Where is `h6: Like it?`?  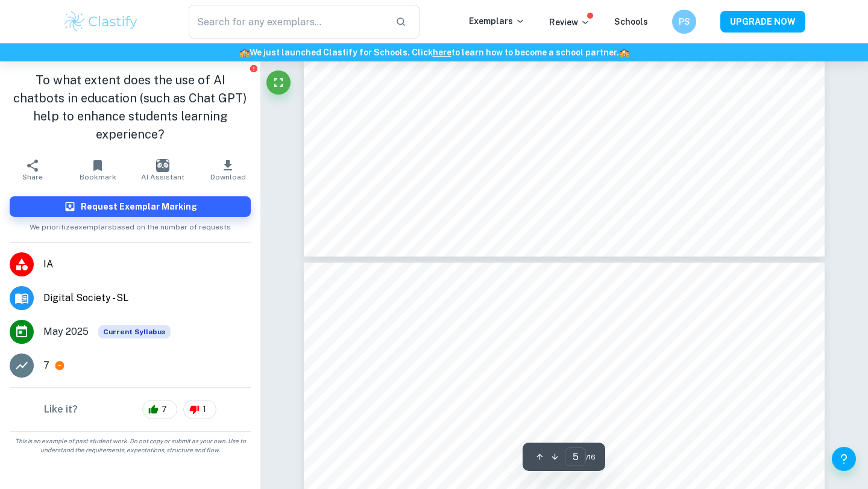 h6: Like it? is located at coordinates (61, 410).